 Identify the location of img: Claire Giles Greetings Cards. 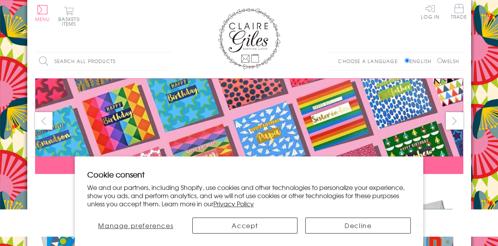
(249, 39).